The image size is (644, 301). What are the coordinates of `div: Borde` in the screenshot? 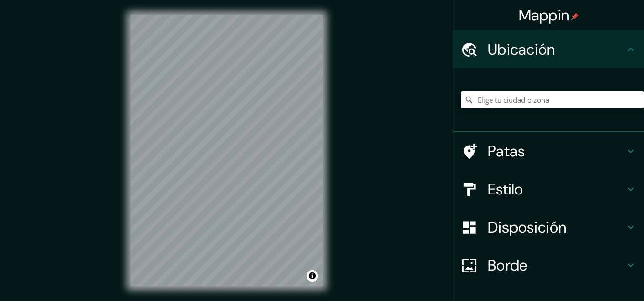 It's located at (548, 266).